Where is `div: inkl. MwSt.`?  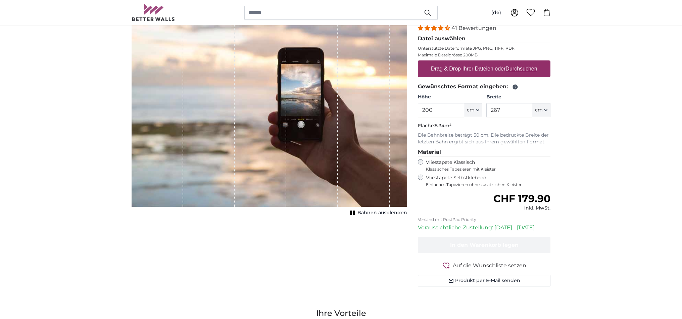
div: inkl. MwSt. is located at coordinates (522, 208).